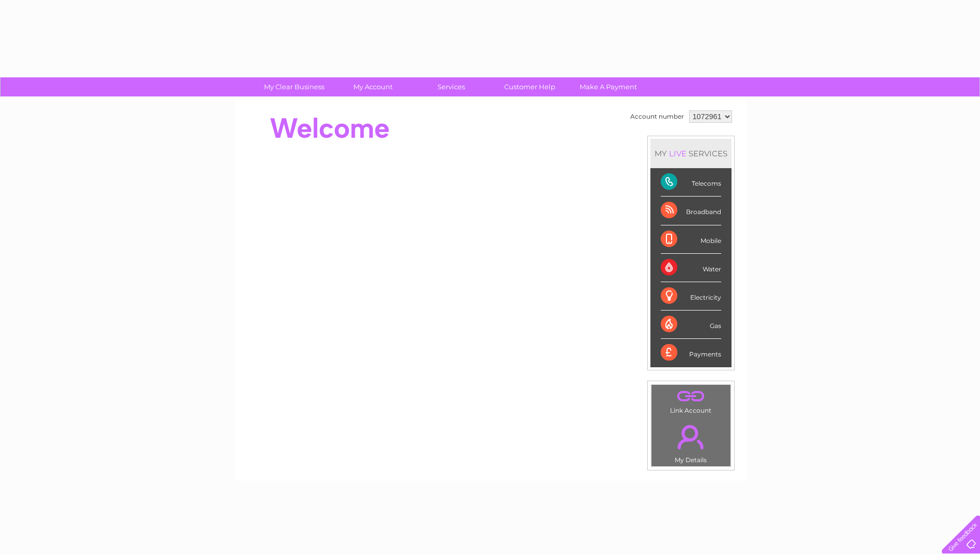  Describe the element at coordinates (691, 153) in the screenshot. I see `div: MY SERVICES` at that location.